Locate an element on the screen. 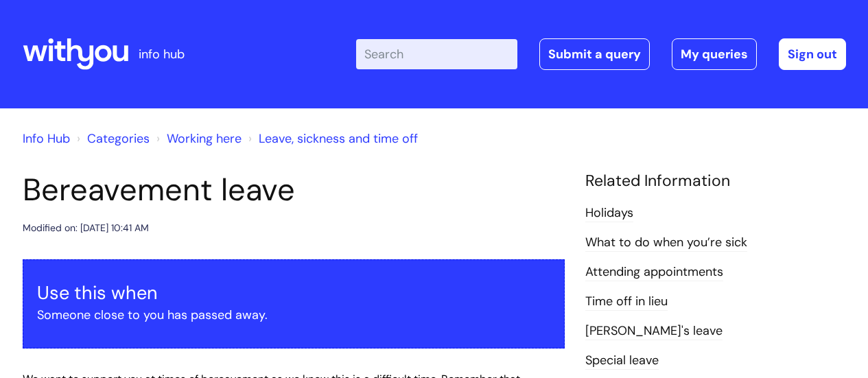  input: Search is located at coordinates (436, 55).